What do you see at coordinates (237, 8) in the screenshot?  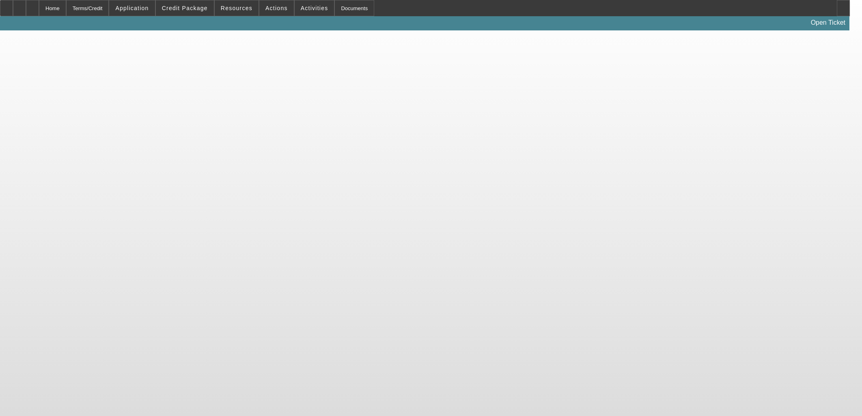 I see `span: Resources` at bounding box center [237, 8].